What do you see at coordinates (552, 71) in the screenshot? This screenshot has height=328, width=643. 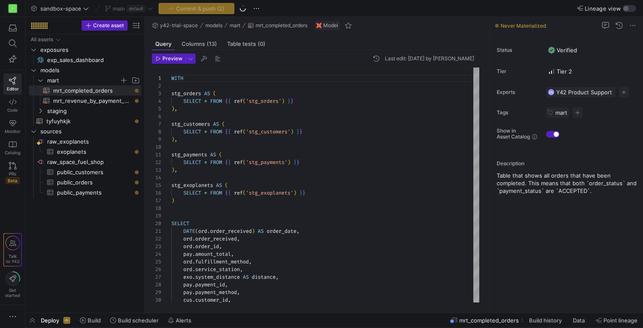 I see `img: Tier 2 - Important` at bounding box center [552, 71].